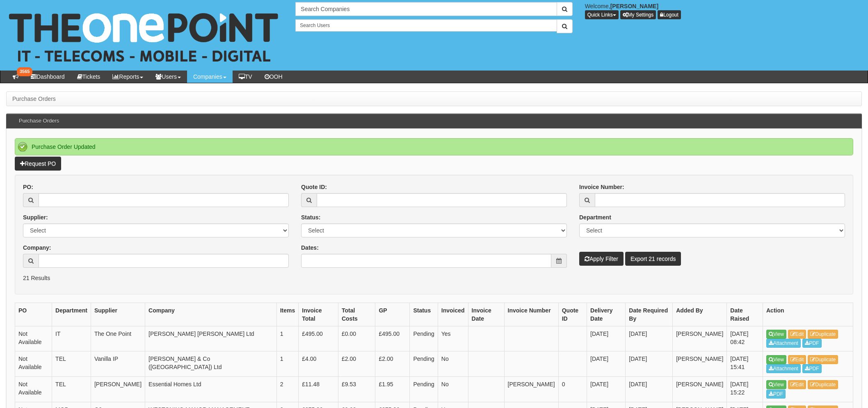  I want to click on th: Action, so click(808, 314).